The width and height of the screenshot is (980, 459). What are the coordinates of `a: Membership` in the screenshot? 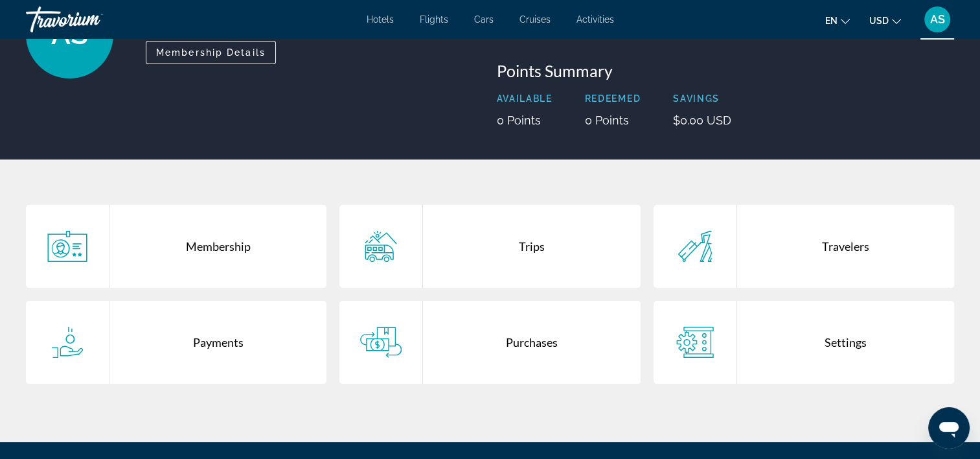 It's located at (176, 246).